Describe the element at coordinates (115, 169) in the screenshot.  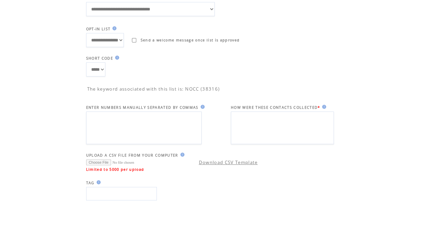
I see `span: Limited to 5000 per upload` at that location.